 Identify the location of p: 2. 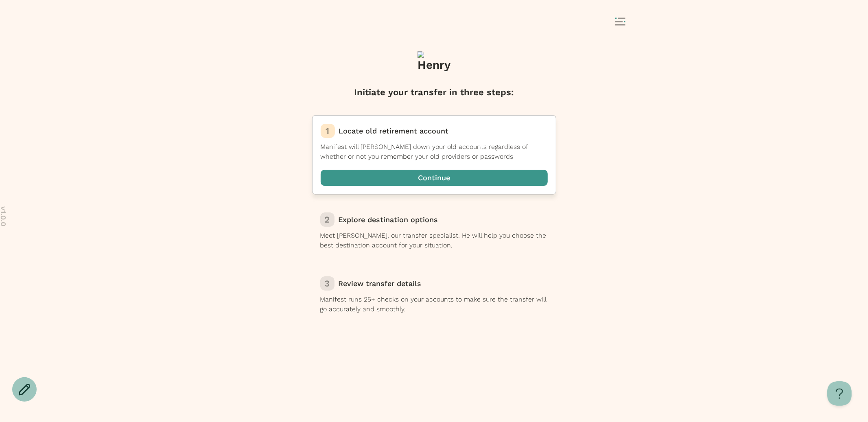
(327, 220).